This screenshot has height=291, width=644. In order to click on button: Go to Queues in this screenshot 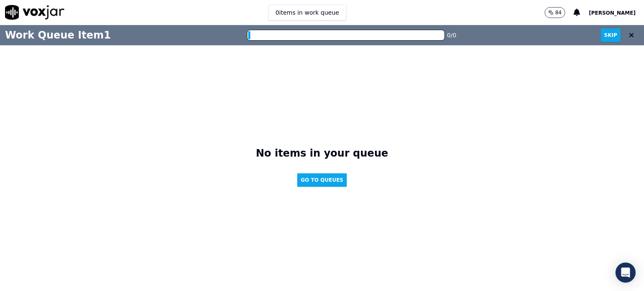, I will do `click(322, 180)`.